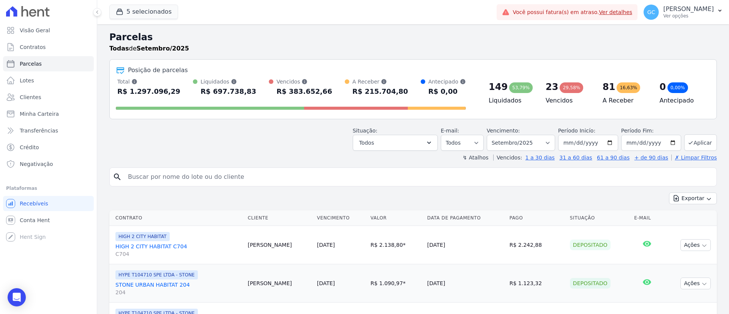 The image size is (729, 314). Describe the element at coordinates (396, 245) in the screenshot. I see `td: R$ 2.138,80` at that location.